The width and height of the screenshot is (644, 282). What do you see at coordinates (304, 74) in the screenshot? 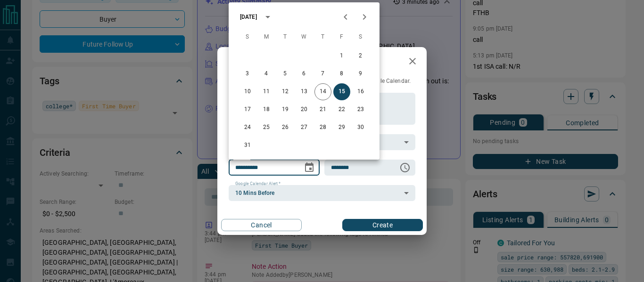
I see `button: 6` at bounding box center [304, 74].